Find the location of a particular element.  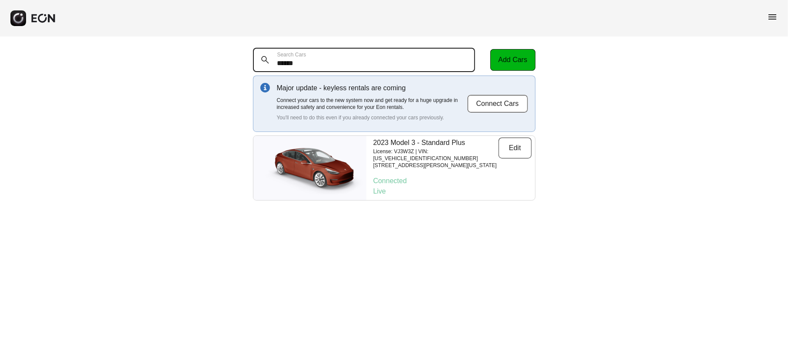

p: 2023 Model 3 - Standard Plus is located at coordinates (436, 143).